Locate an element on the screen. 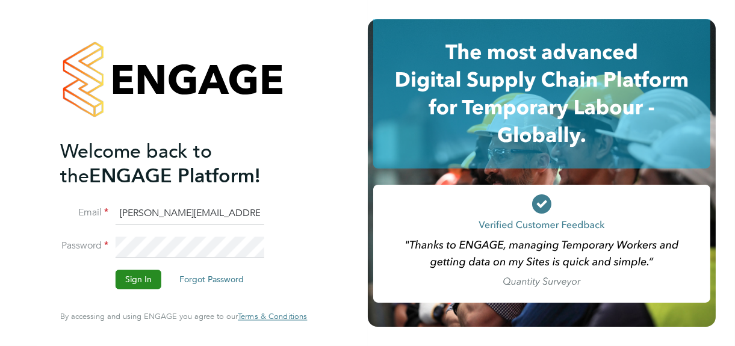  span: Terms & Conditions is located at coordinates (272, 317).